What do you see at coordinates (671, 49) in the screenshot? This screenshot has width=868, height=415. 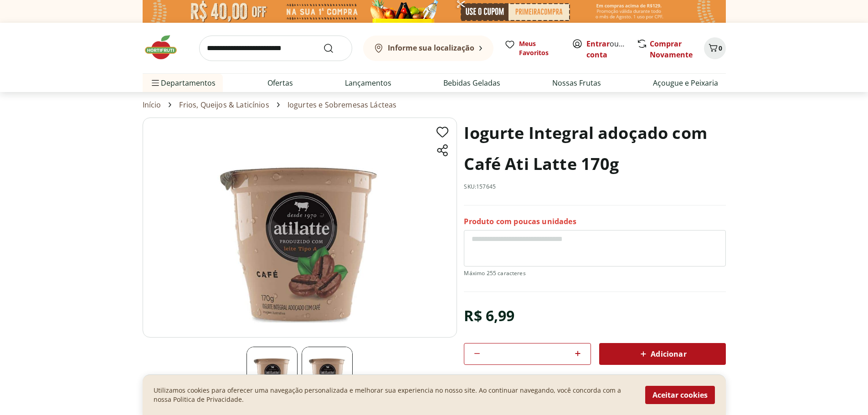 I see `a: Comprar Novamente` at bounding box center [671, 49].